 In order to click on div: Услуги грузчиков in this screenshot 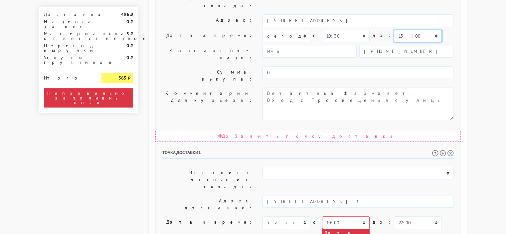, I will do `click(68, 60)`.